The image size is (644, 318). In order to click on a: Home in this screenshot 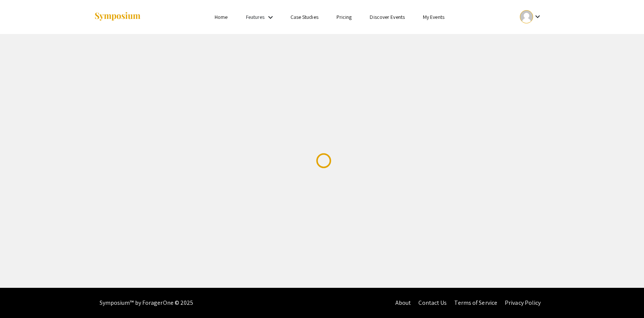, I will do `click(221, 17)`.